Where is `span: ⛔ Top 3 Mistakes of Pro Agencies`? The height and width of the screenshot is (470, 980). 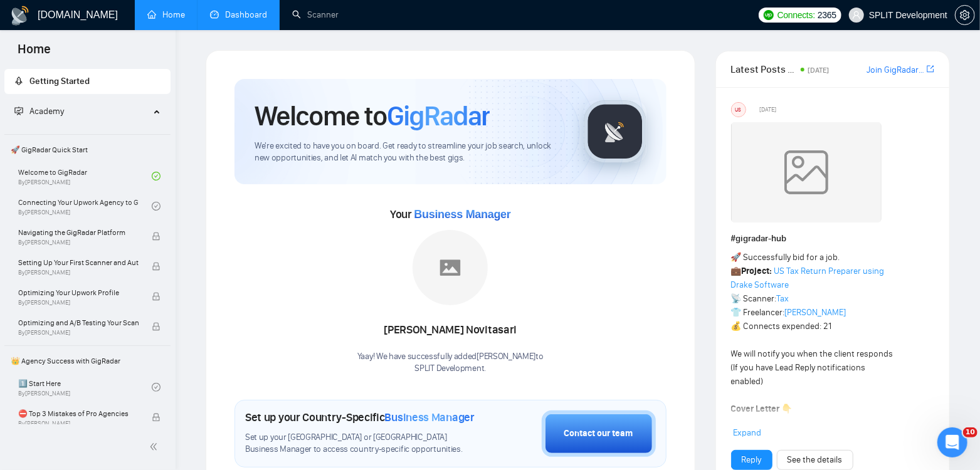
span: ⛔ Top 3 Mistakes of Pro Agencies is located at coordinates (78, 414).